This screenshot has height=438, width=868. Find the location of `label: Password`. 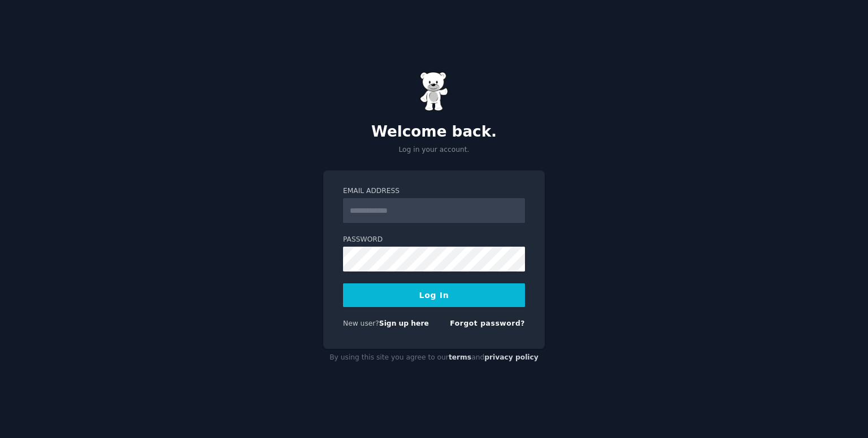

label: Password is located at coordinates (434, 240).